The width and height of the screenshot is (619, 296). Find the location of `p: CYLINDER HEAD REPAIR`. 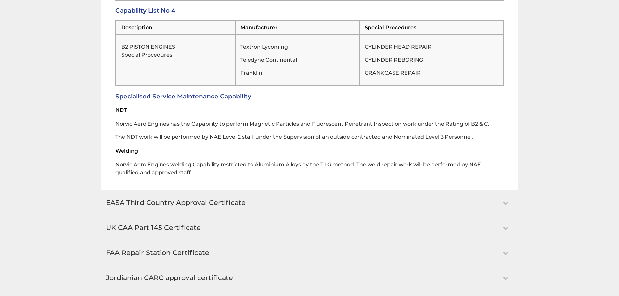

p: CYLINDER HEAD REPAIR is located at coordinates (431, 47).